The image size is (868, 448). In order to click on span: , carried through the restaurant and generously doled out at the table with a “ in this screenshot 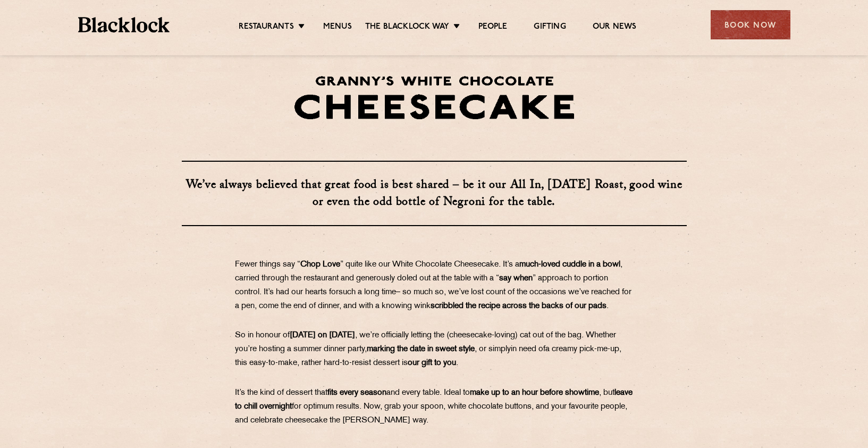, I will do `click(428, 271)`.